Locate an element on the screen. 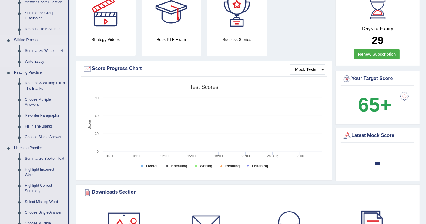 The height and width of the screenshot is (224, 426). a: Respond To A Situation is located at coordinates (45, 29).